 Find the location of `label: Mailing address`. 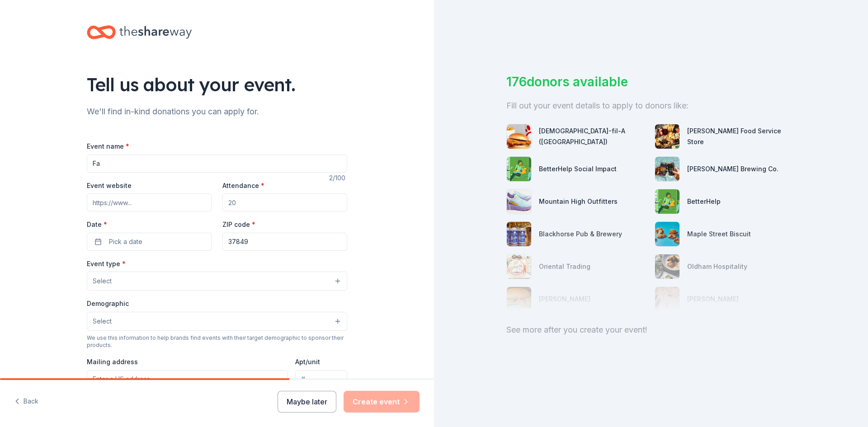

label: Mailing address is located at coordinates (112, 362).